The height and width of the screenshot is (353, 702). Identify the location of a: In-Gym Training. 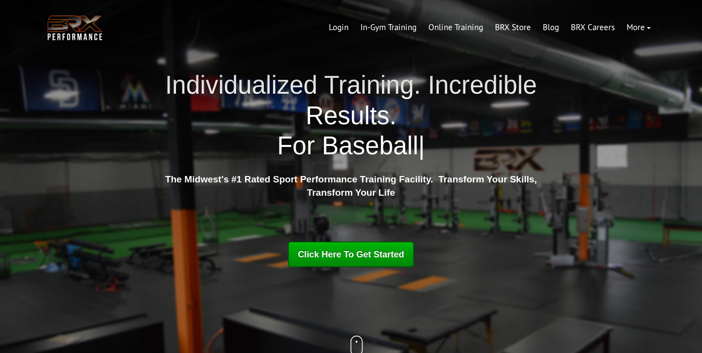
(389, 28).